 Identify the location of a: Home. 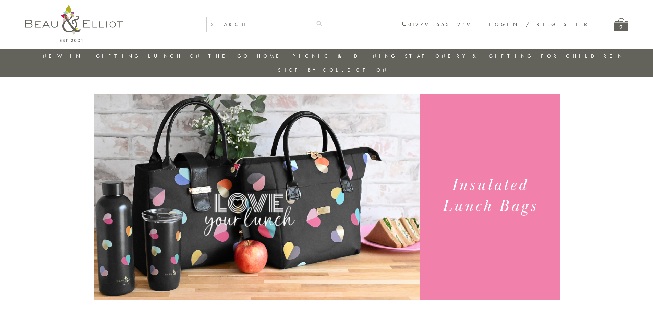
(271, 56).